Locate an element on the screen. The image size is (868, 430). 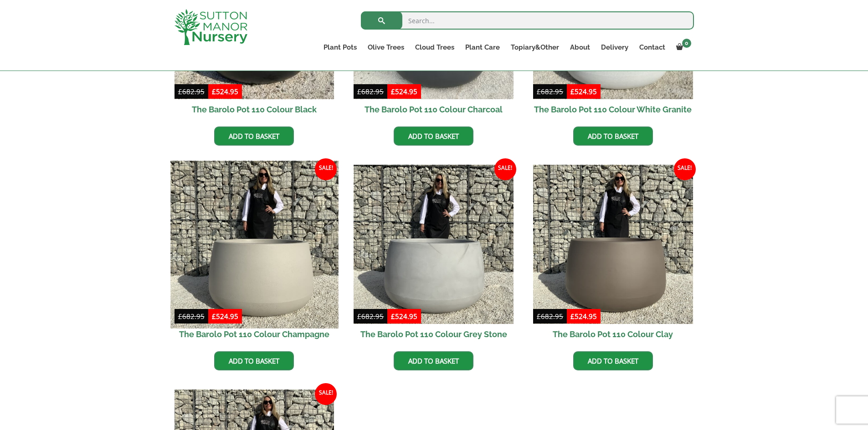
a: Sale! The Barolo Pot 110 Colour Champagne is located at coordinates (254, 255).